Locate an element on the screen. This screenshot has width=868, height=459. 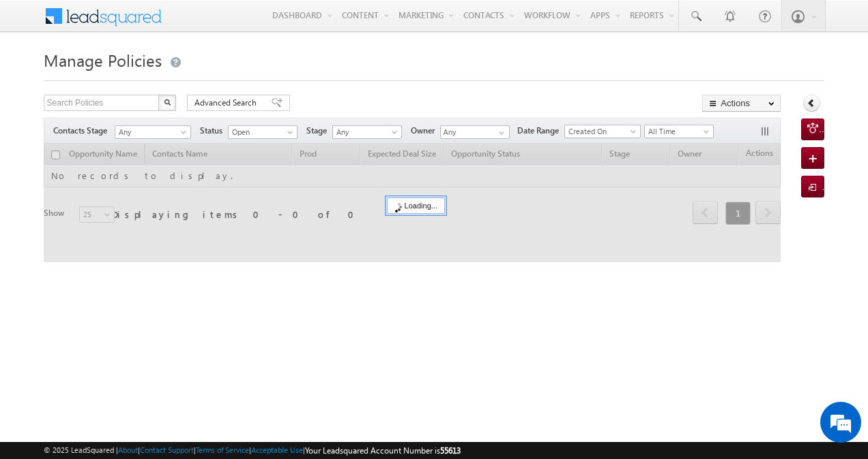
span: Date Range is located at coordinates (540, 130).